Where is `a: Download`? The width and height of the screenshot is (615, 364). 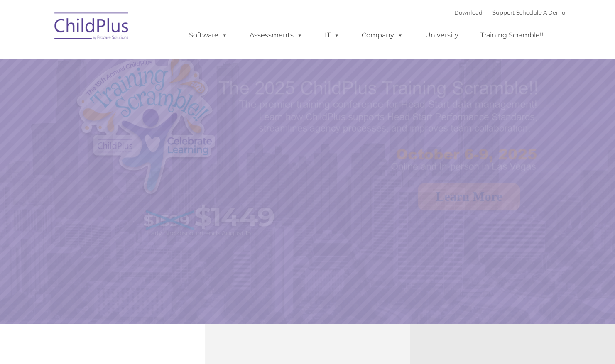
a: Download is located at coordinates (468, 13).